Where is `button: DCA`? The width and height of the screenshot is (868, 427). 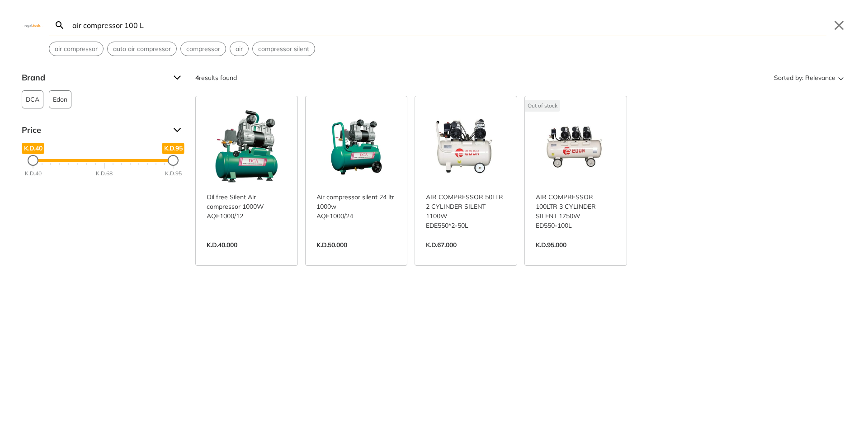 button: DCA is located at coordinates (32, 100).